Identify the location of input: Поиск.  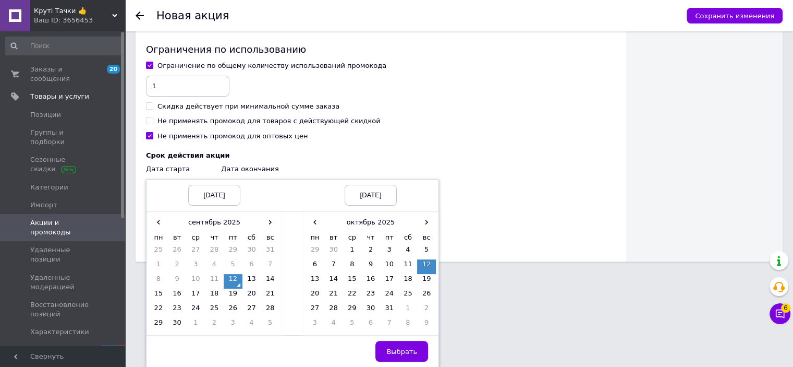
(64, 46).